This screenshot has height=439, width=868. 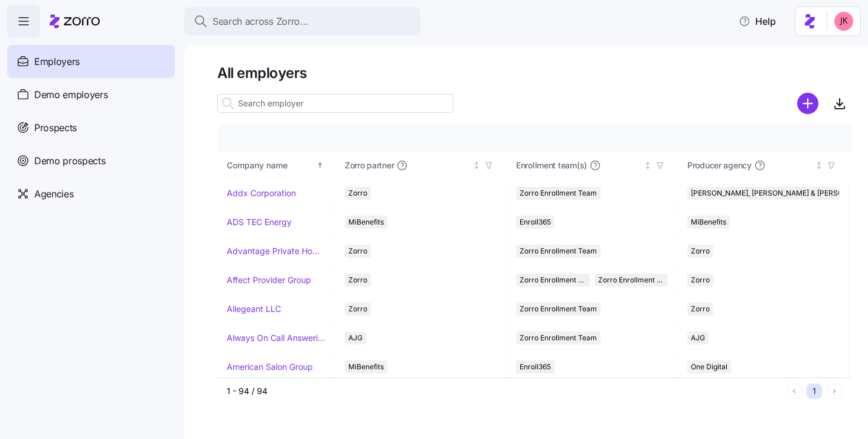 What do you see at coordinates (808, 104) in the screenshot?
I see `svg: add icon` at bounding box center [808, 104].